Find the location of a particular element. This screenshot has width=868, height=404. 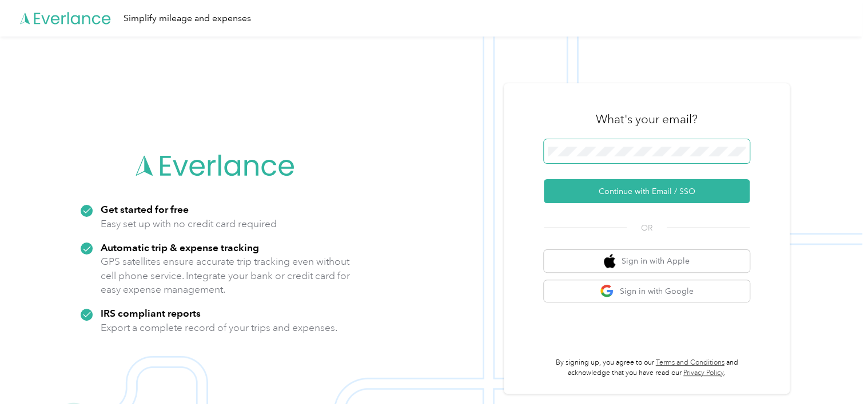

h3: What's your email? is located at coordinates (647, 120).